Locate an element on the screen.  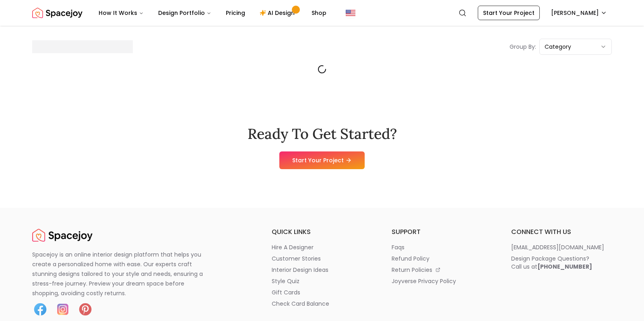
h6: support is located at coordinates (442, 232).